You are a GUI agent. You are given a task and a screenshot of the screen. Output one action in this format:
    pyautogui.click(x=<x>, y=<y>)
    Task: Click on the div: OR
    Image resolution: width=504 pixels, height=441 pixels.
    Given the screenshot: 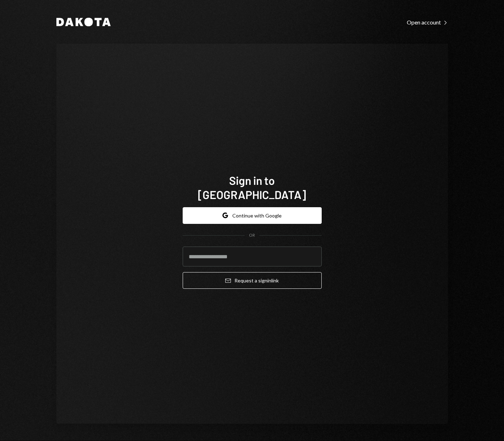 What is the action you would take?
    pyautogui.click(x=252, y=235)
    